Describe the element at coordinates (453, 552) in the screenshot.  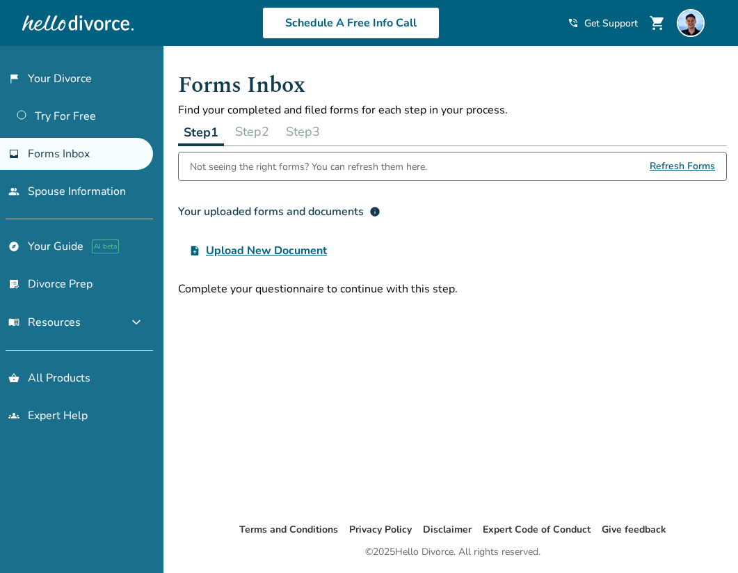
I see `div: © 2025 Hello Divorce. All rights reserved.` at that location.